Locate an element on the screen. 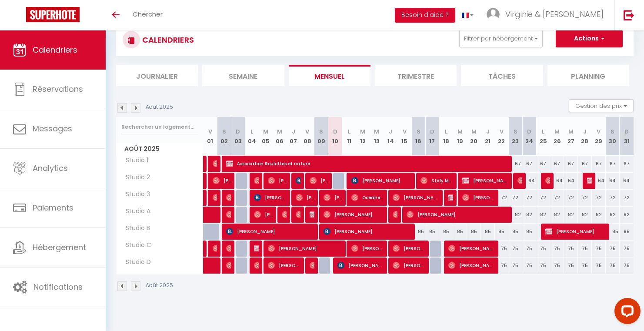  img: logout is located at coordinates (629, 15).